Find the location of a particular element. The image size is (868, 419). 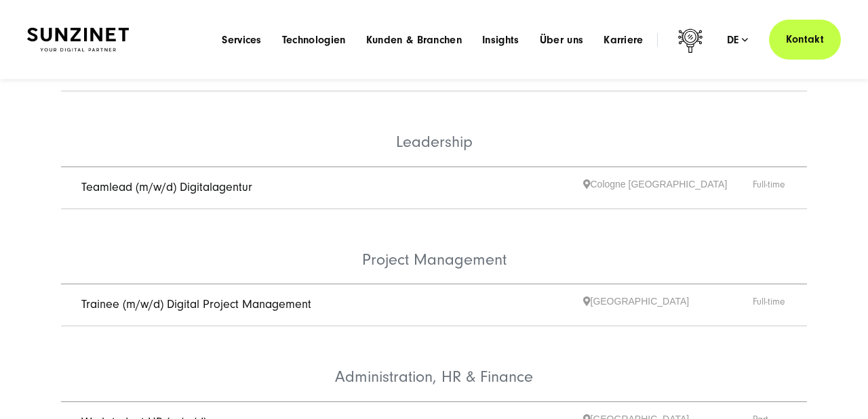

span: Über uns is located at coordinates (562, 40).